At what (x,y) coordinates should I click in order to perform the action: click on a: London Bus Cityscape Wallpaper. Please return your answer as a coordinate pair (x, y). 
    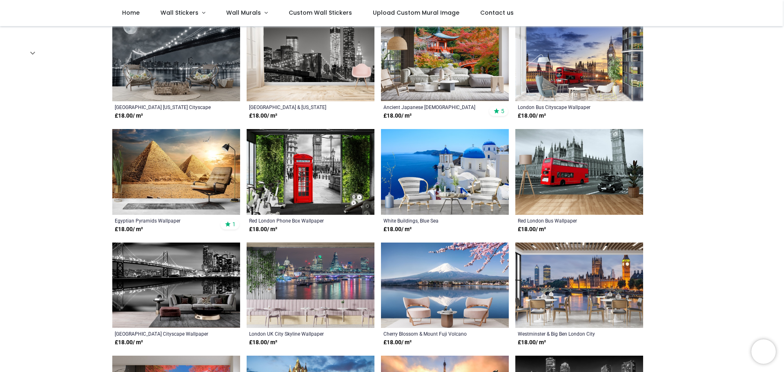
    Looking at the image, I should click on (566, 107).